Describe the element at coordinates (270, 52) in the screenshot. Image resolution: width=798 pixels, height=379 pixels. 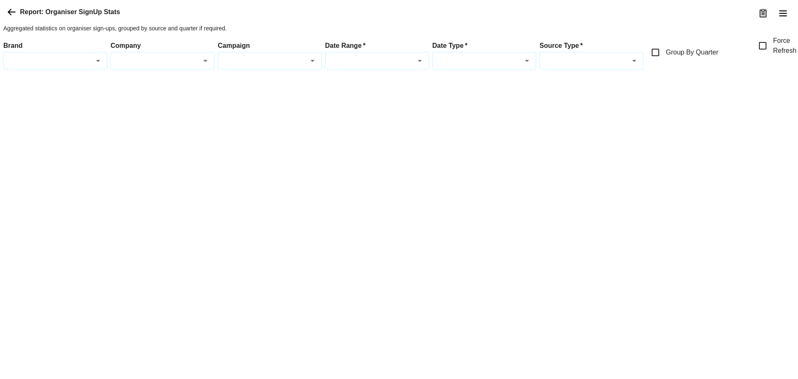
I see `div: Filter results by campaign` at that location.